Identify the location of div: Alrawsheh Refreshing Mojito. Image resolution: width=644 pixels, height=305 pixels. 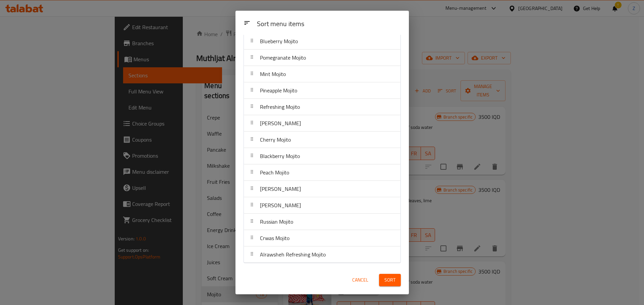
(322, 255).